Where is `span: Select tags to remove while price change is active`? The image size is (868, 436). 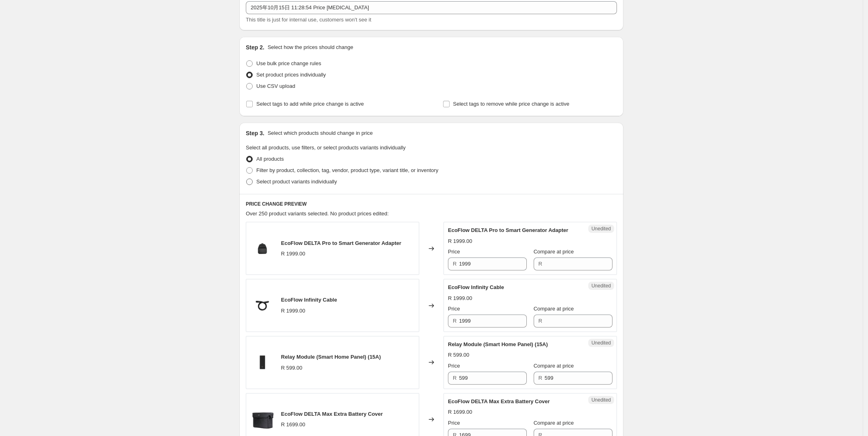
span: Select tags to remove while price change is active is located at coordinates (512, 104).